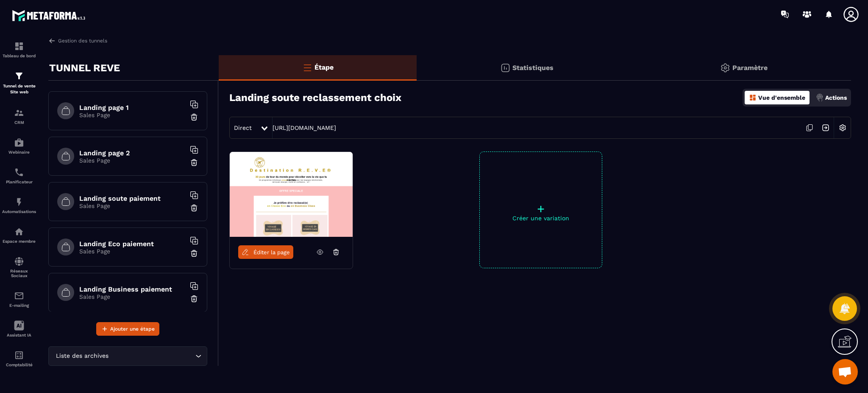 This screenshot has width=868, height=393. What do you see at coordinates (19, 152) in the screenshot?
I see `p: Webinaire` at bounding box center [19, 152].